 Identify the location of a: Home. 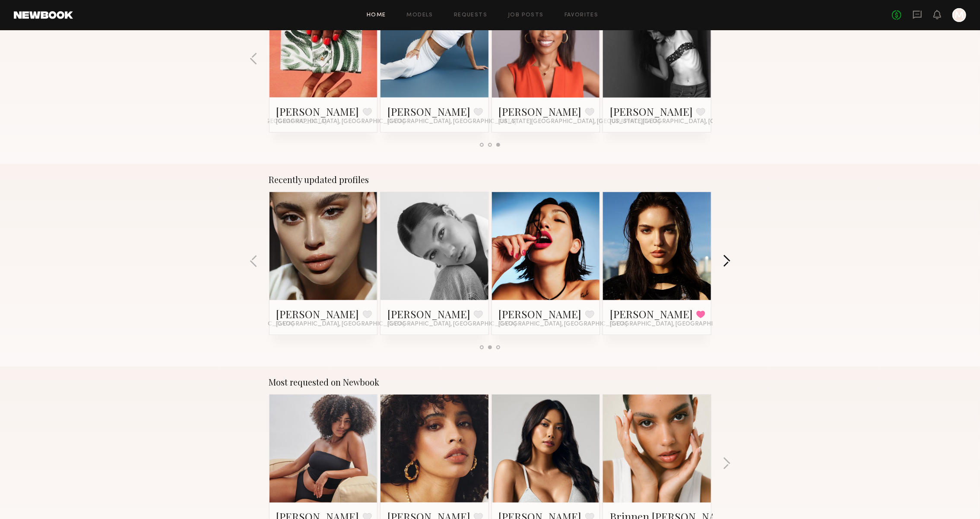
(376, 15).